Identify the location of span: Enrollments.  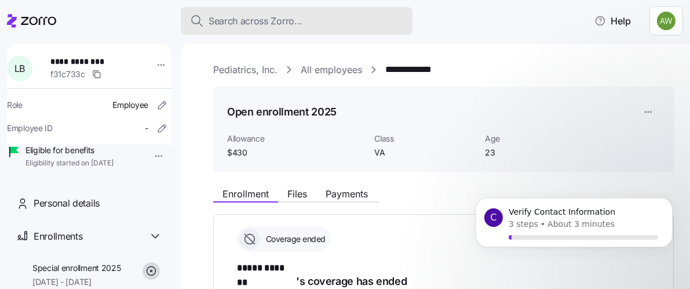
(58, 236).